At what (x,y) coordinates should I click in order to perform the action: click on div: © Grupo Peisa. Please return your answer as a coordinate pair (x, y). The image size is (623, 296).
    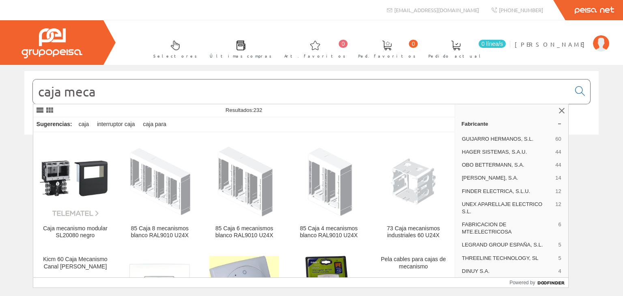
    Looking at the image, I should click on (311, 148).